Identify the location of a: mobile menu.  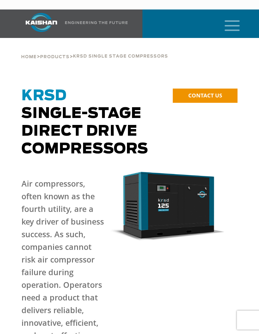
(228, 24).